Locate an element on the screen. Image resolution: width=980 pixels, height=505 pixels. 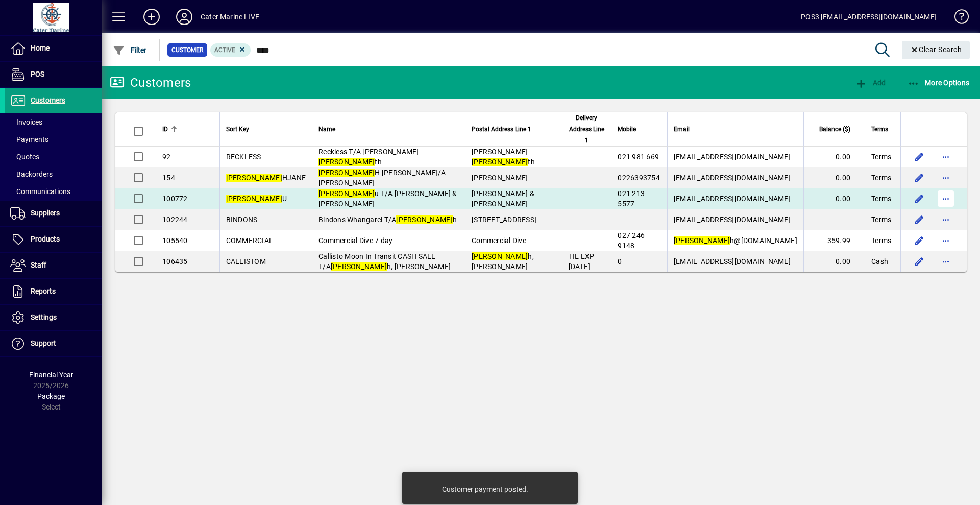
a: Knowledge Base is located at coordinates (957, 18).